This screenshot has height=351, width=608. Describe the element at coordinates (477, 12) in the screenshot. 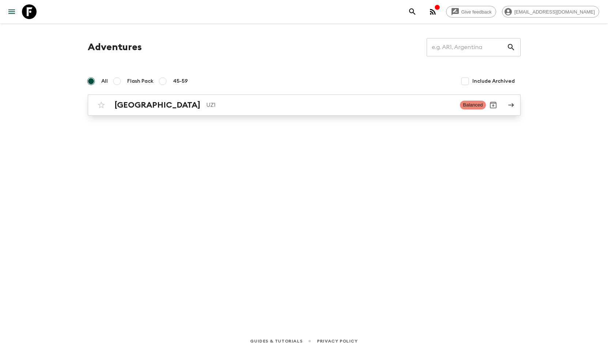

I see `span: Give feedback` at that location.